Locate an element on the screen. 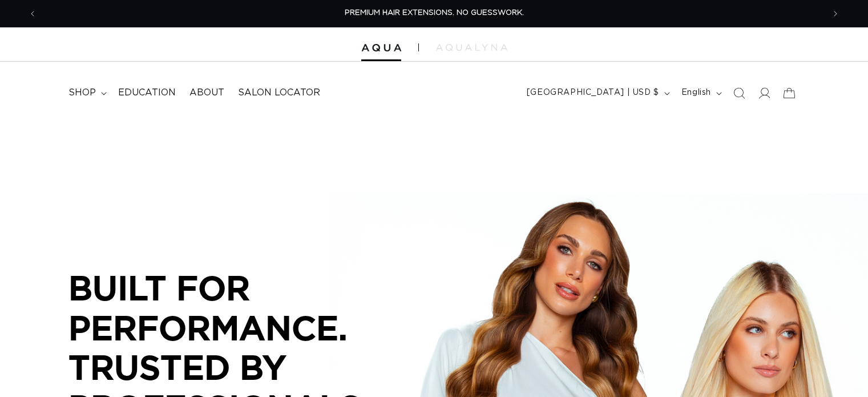 This screenshot has width=868, height=397. button: Next announcement is located at coordinates (836, 14).